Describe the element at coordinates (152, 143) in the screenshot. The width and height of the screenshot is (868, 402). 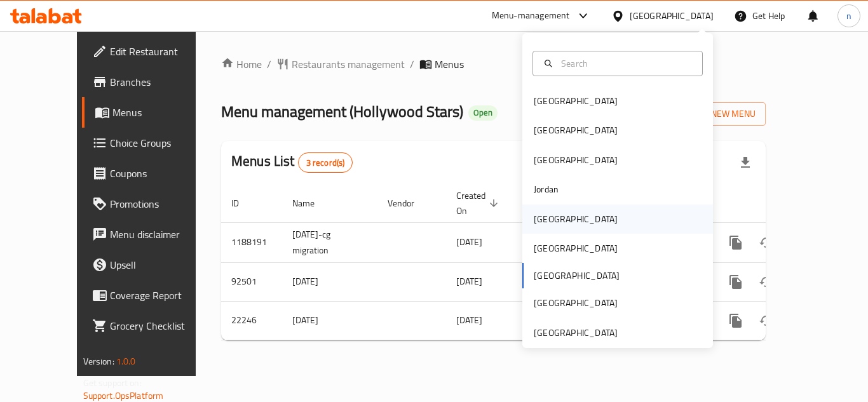
I see `a: Choice Groups` at that location.